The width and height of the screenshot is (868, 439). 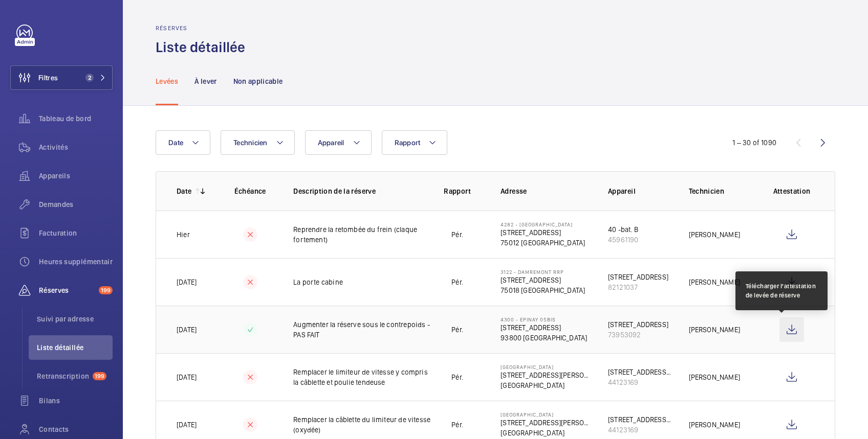 I want to click on p: Technicien, so click(x=721, y=191).